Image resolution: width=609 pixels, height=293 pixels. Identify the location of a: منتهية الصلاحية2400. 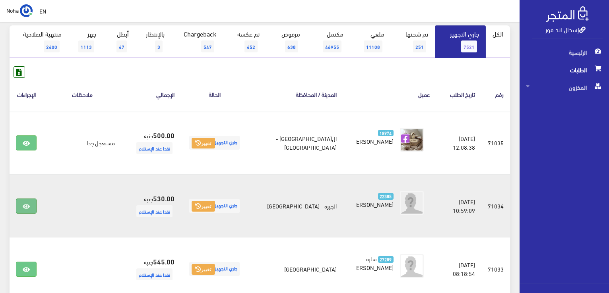
(39, 42).